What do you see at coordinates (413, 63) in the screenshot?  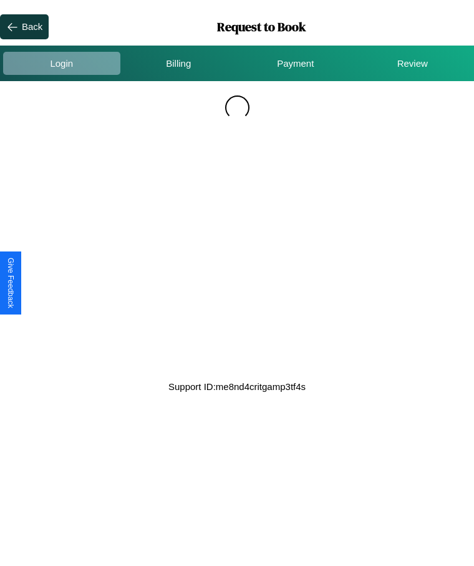 I see `div: Review` at bounding box center [413, 63].